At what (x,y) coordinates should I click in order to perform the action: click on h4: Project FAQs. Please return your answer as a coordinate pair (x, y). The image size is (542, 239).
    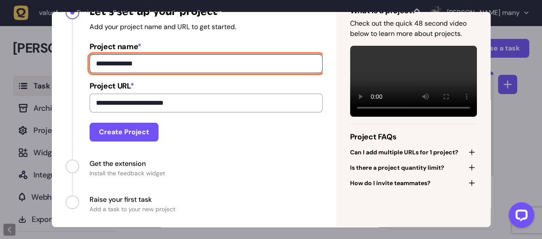
    Looking at the image, I should click on (413, 137).